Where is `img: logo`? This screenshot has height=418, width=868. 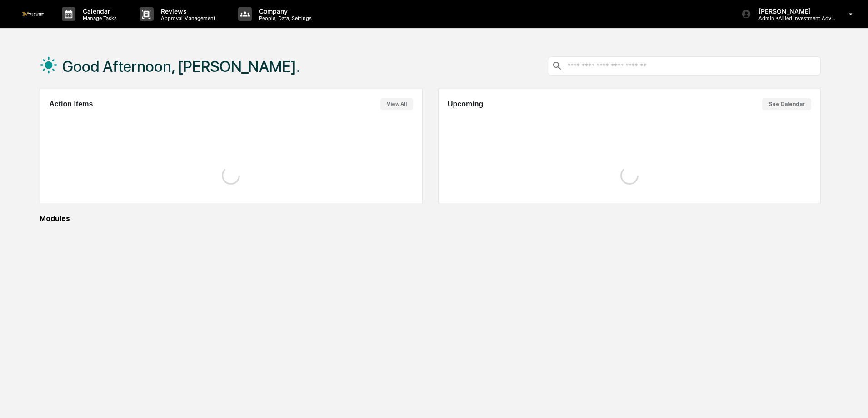
img: logo is located at coordinates (33, 14).